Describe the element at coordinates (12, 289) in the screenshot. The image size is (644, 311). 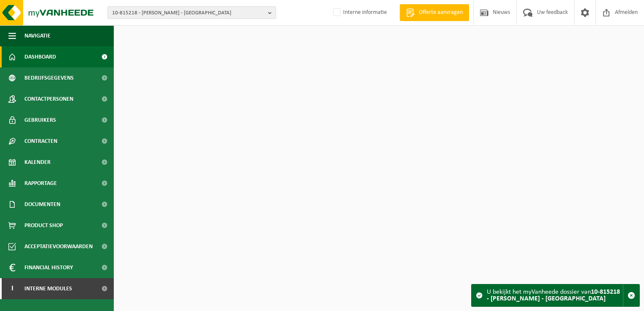
I see `span: I` at that location.